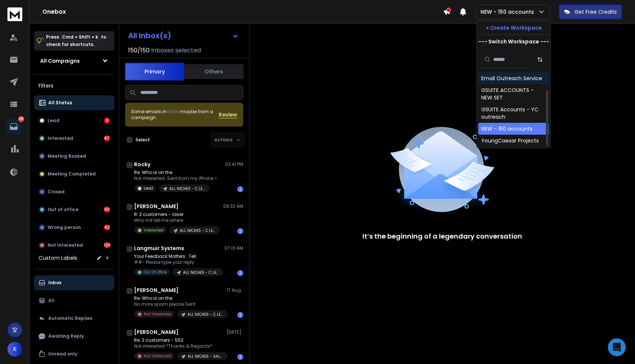 The image size is (635, 364). What do you see at coordinates (60, 61) in the screenshot?
I see `h1: All Campaigns` at bounding box center [60, 61].